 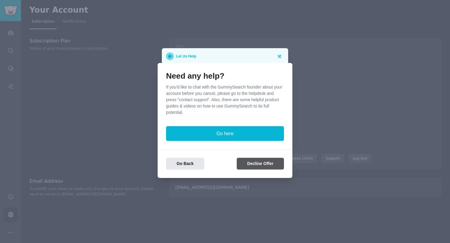 What do you see at coordinates (225, 76) in the screenshot?
I see `h1: Need any help?` at bounding box center [225, 76].